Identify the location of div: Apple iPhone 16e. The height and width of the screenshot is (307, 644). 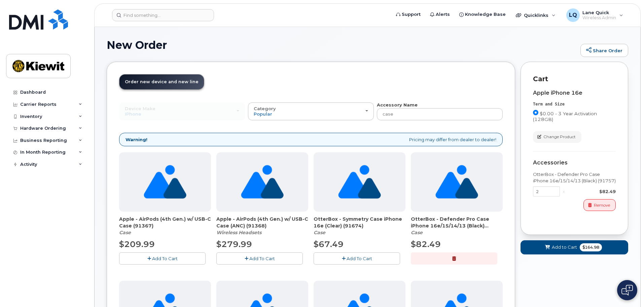
(574, 93).